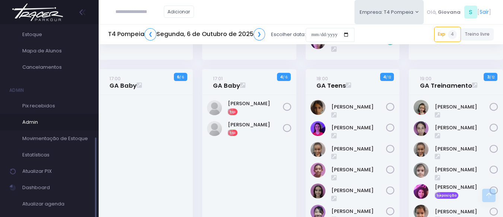 This screenshot has width=503, height=217. What do you see at coordinates (186, 34) in the screenshot?
I see `h5: T4 Pompeia Segunda, 6 de Outubro de 2025` at bounding box center [186, 34].